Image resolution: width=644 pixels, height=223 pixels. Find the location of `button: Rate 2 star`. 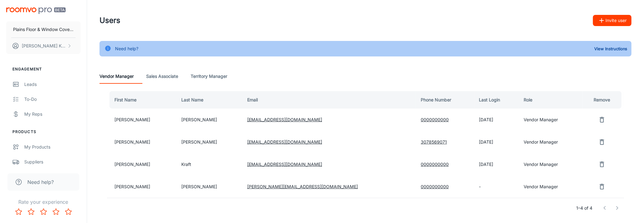

button: Rate 2 star is located at coordinates (31, 212).